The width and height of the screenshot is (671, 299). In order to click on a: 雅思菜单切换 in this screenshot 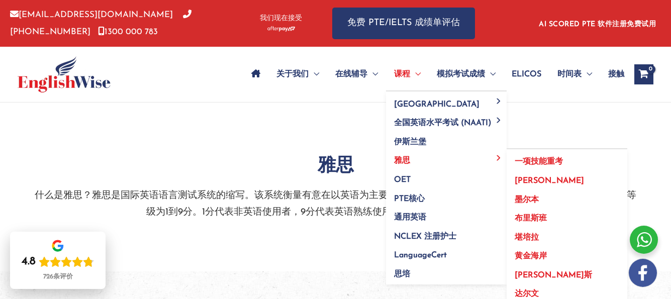, I will do `click(446, 158)`.